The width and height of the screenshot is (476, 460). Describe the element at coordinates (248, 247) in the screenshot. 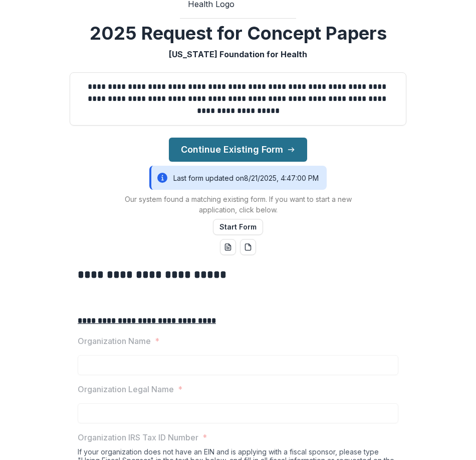

I see `button: pdf-download` at that location.